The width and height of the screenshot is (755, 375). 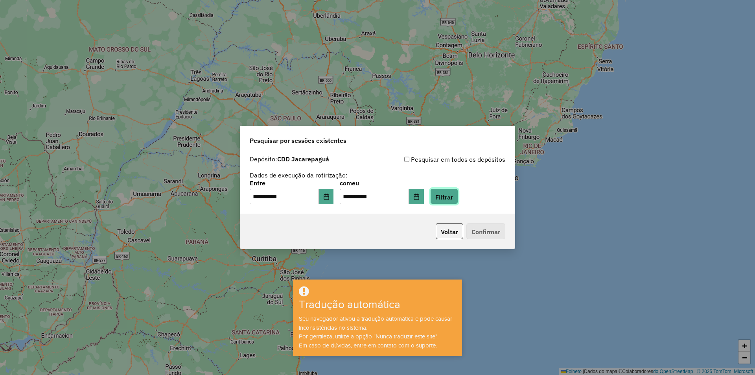 I want to click on font: CDD Jacarepaguá, so click(x=303, y=159).